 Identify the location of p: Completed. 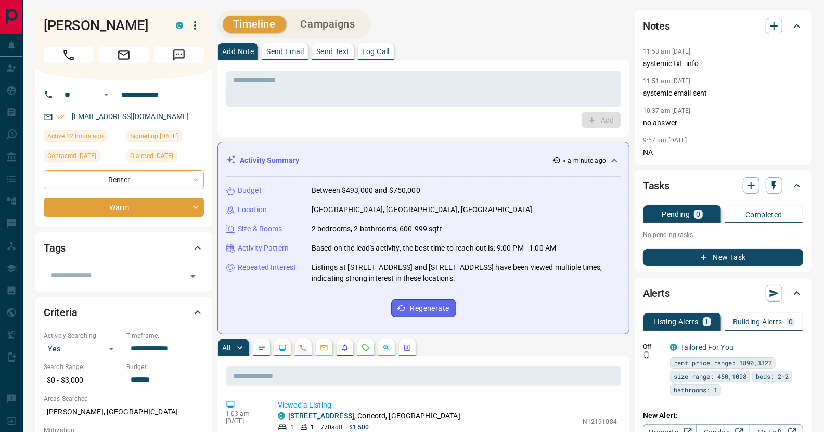
(764, 215).